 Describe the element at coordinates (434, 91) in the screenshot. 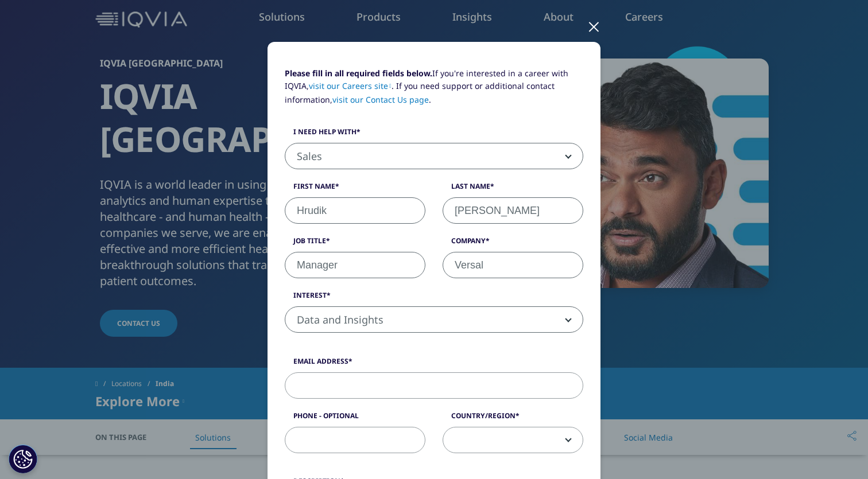

I see `p: If you're interested in a career with IQVIA, . If you need support or additional contact informat...` at that location.